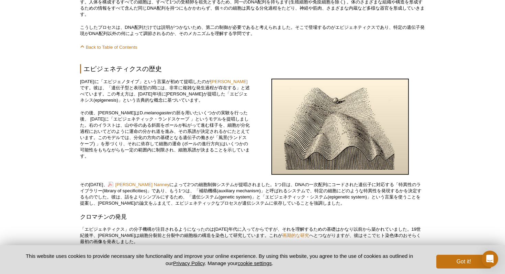 The width and height of the screenshot is (505, 274). What do you see at coordinates (463, 262) in the screenshot?
I see `button: Got it!` at bounding box center [463, 262].